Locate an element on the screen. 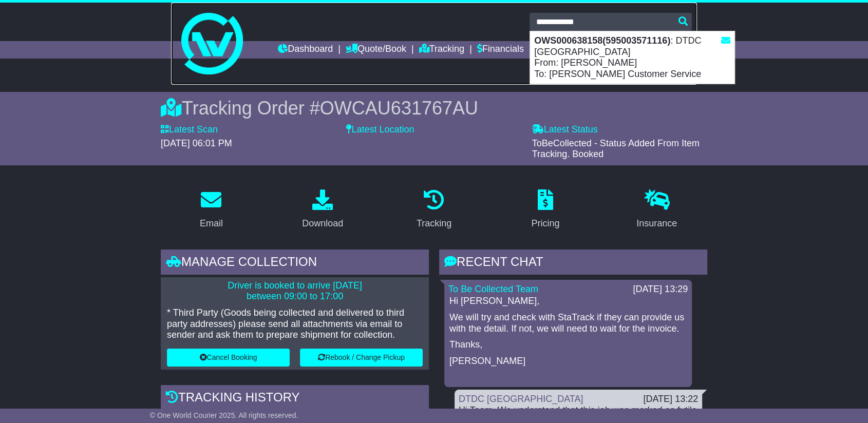 The width and height of the screenshot is (868, 423). div: Download is located at coordinates (322, 223).